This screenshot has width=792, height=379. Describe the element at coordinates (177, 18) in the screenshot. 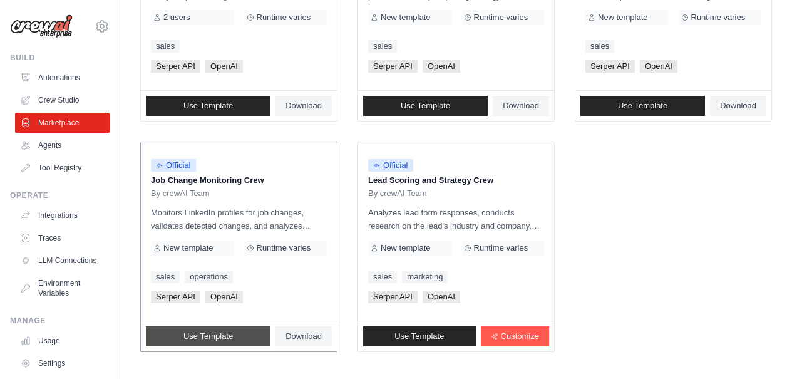

I see `span: 2 users` at that location.